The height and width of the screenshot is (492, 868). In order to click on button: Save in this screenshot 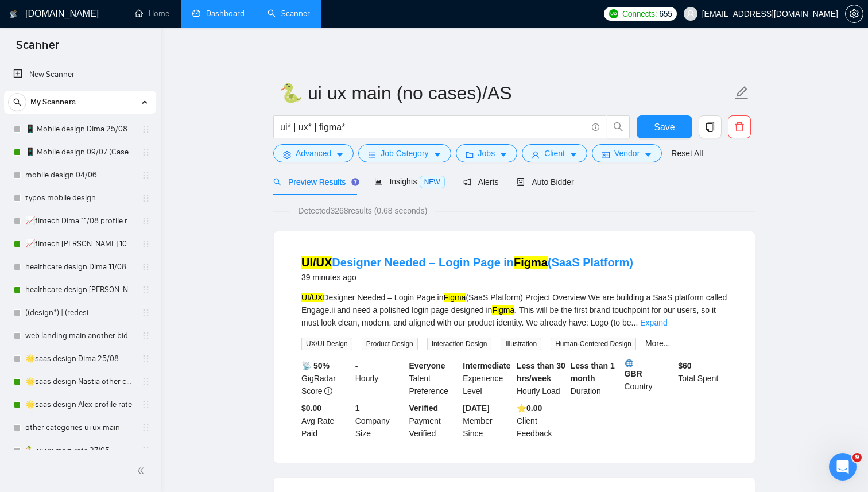, I will do `click(664, 127)`.